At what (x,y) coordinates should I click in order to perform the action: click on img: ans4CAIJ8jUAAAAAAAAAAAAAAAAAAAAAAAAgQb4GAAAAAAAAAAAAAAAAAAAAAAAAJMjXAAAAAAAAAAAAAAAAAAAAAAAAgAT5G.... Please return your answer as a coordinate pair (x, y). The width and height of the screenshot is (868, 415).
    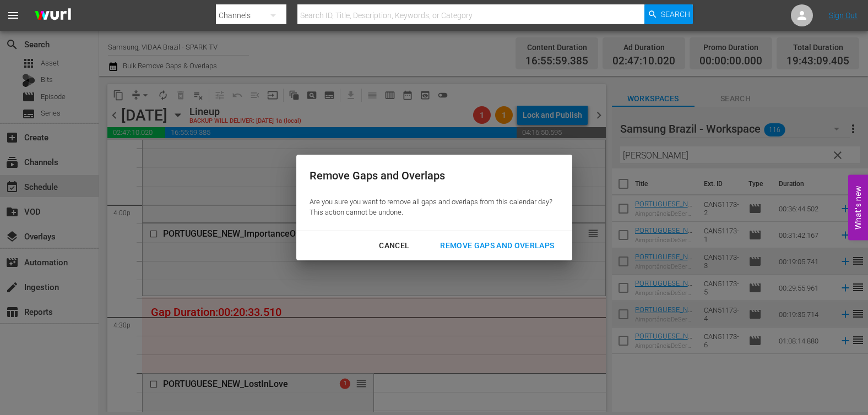
    Looking at the image, I should click on (52, 15).